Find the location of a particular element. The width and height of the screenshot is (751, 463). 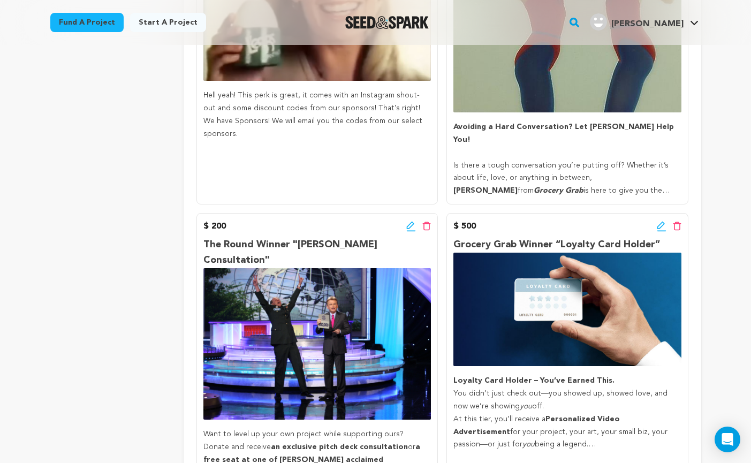

p: Hell yeah! This perk is great, it comes with an Instagram shout-out and some discount codes from ... is located at coordinates (317, 115).